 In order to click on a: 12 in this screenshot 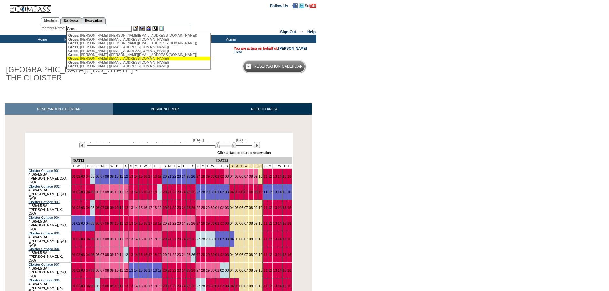, I will do `click(126, 239)`.